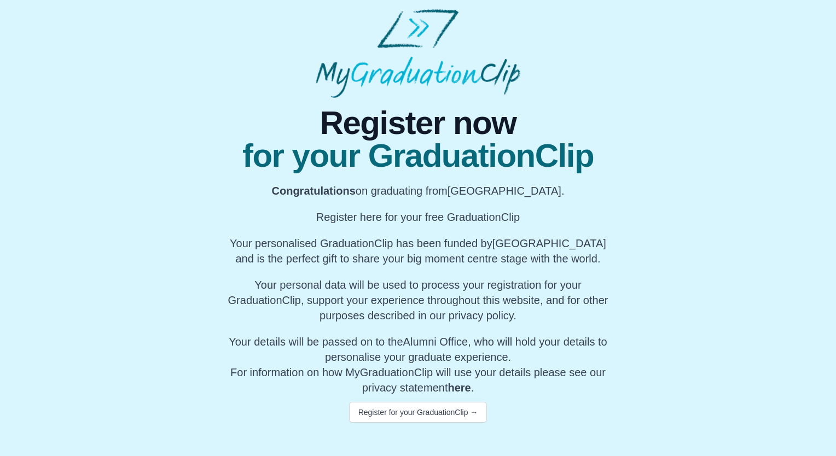 This screenshot has height=456, width=836. What do you see at coordinates (418, 350) in the screenshot?
I see `span: Your details will be passed on to the , who will hold your details to personalise your graduate e...` at bounding box center [418, 350].